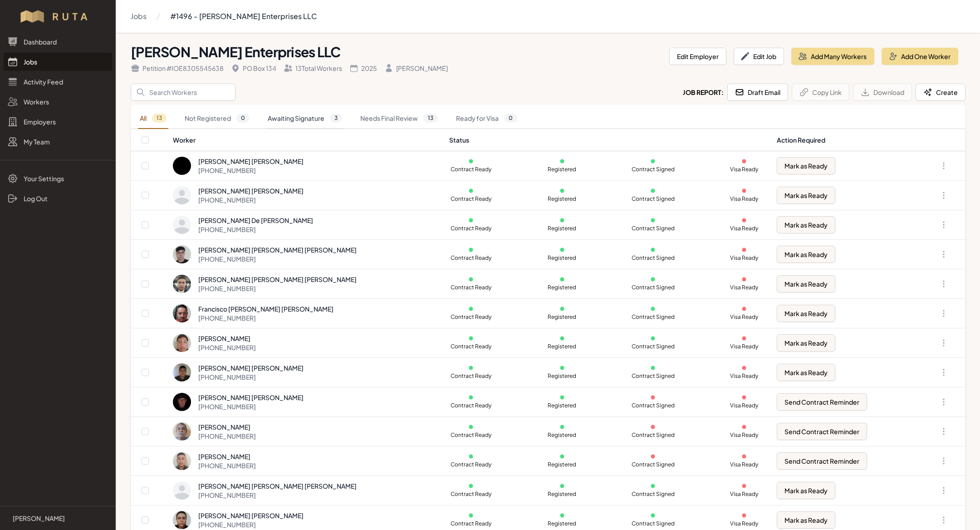 This screenshot has height=530, width=980. Describe the element at coordinates (177, 68) in the screenshot. I see `div: Petition # IOE8305545638` at that location.